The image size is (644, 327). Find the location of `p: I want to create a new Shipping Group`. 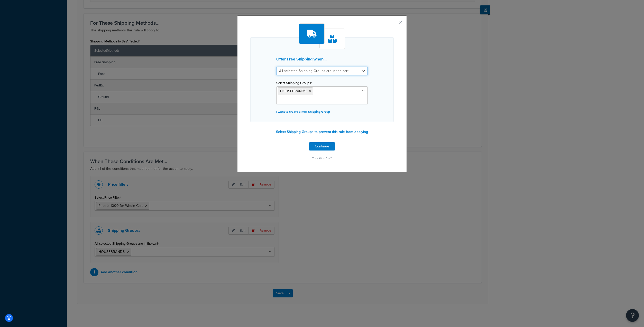

p: I want to create a new Shipping Group is located at coordinates (322, 112).